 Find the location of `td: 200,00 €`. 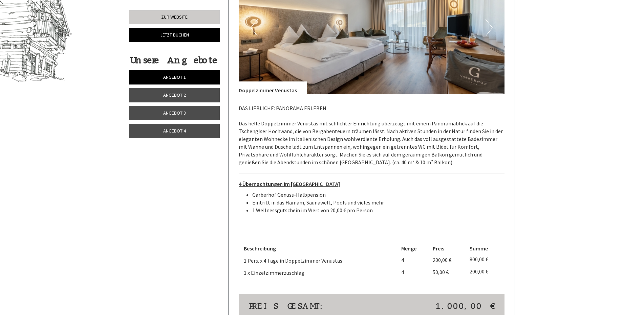

td: 200,00 € is located at coordinates (483, 272).